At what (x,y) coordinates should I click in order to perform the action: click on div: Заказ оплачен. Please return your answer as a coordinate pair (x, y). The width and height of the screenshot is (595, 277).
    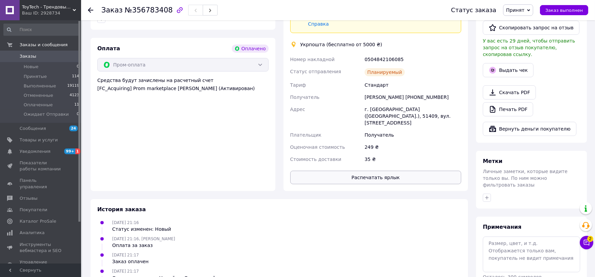
    Looking at the image, I should click on (130, 262).